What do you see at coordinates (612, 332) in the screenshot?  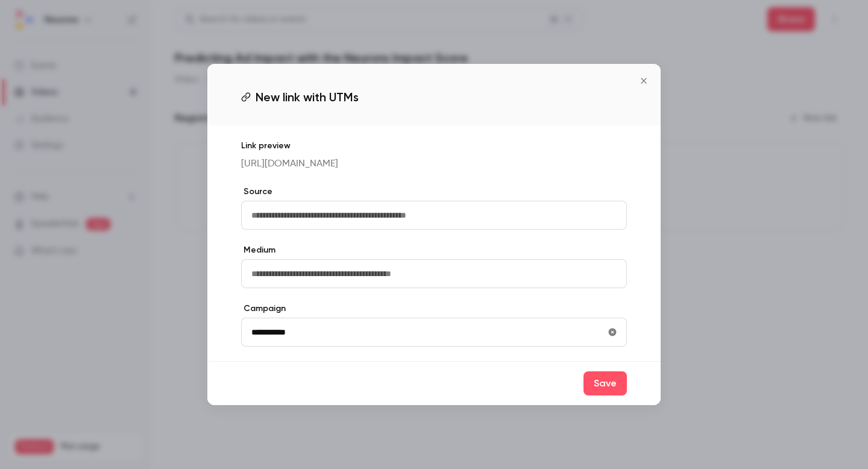 I see `button: utmCampaign` at bounding box center [612, 332].